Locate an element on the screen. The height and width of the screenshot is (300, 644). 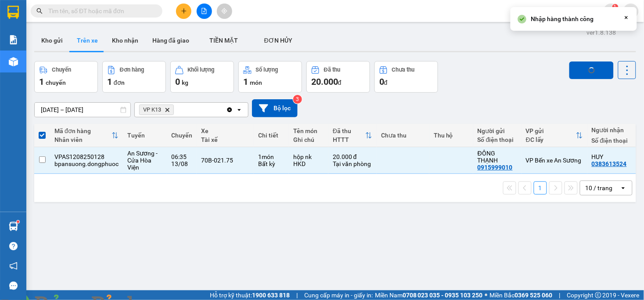
button: caret-down is located at coordinates (631, 11).